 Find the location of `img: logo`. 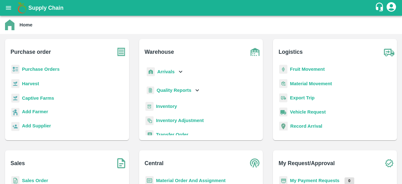

img: logo is located at coordinates (22, 8).